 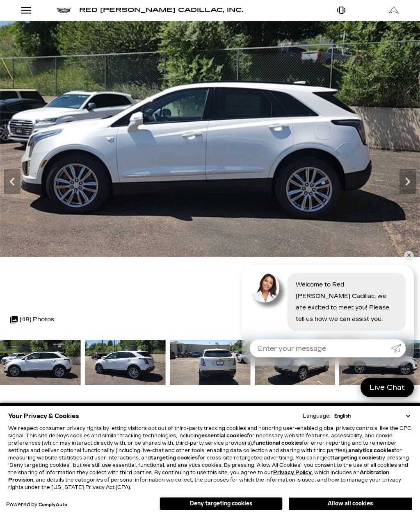 What do you see at coordinates (398, 348) in the screenshot?
I see `a: Submit` at bounding box center [398, 348].